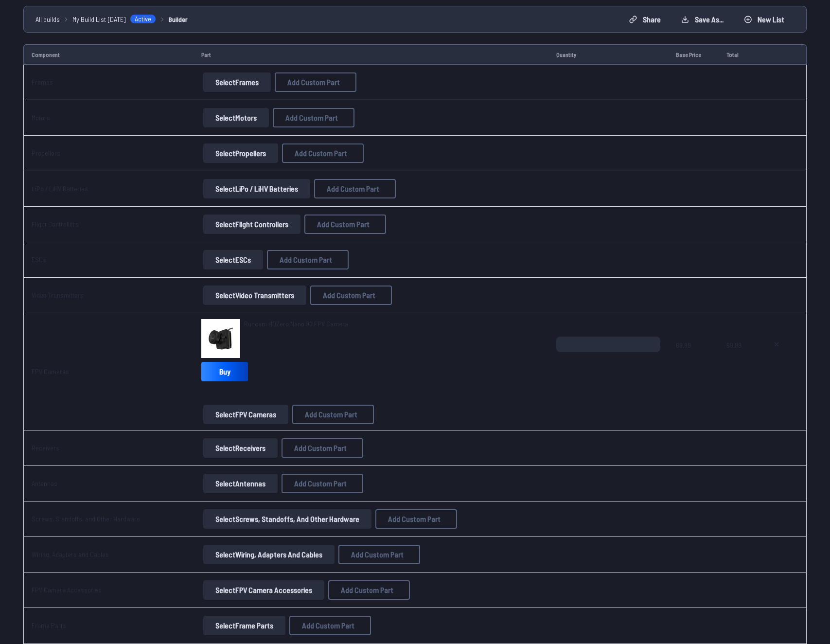 The image size is (830, 644). What do you see at coordinates (240, 484) in the screenshot?
I see `button: SelectAntennas` at bounding box center [240, 484].